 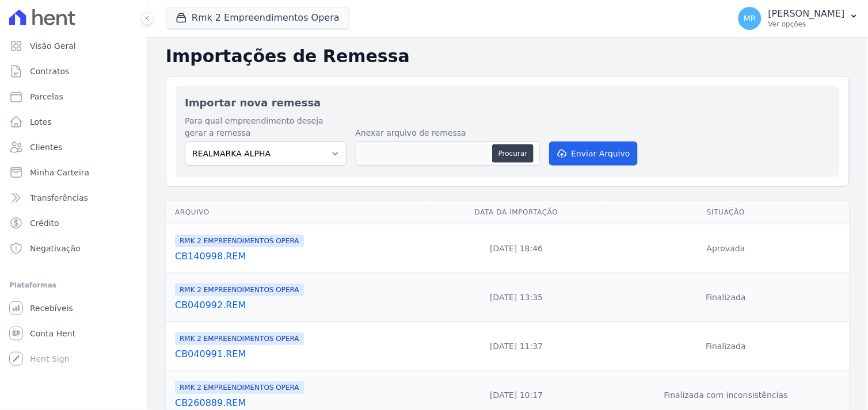 I want to click on button: Rmk 2 Empreendimentos Opera, so click(x=257, y=18).